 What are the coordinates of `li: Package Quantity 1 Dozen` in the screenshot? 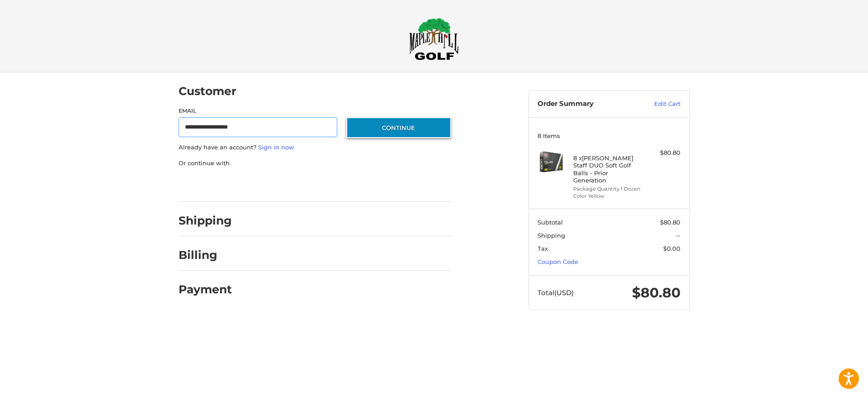 It's located at (608, 188).